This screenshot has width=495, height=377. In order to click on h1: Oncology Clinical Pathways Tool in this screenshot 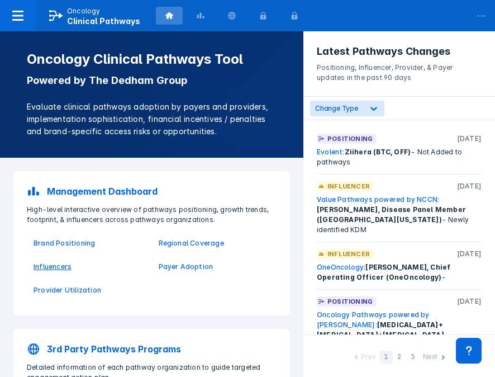, I will do `click(152, 59)`.